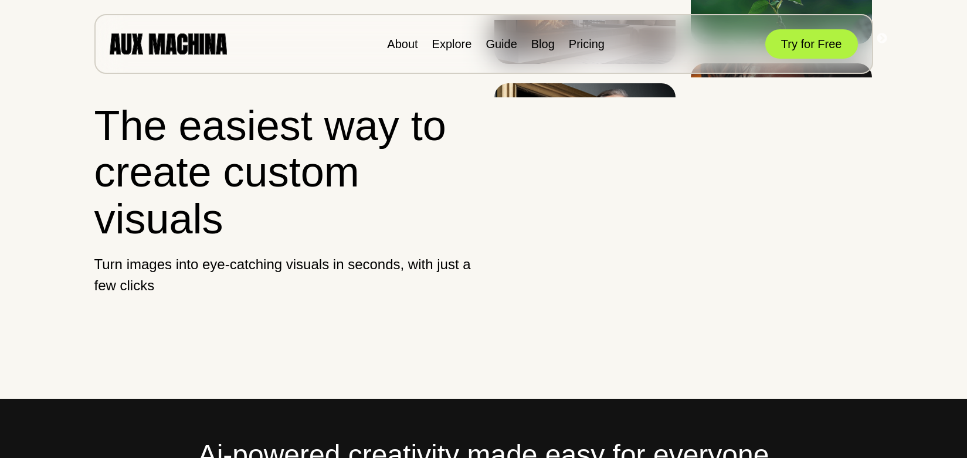 This screenshot has width=967, height=458. What do you see at coordinates (585, 144) in the screenshot?
I see `img: Image` at bounding box center [585, 144].